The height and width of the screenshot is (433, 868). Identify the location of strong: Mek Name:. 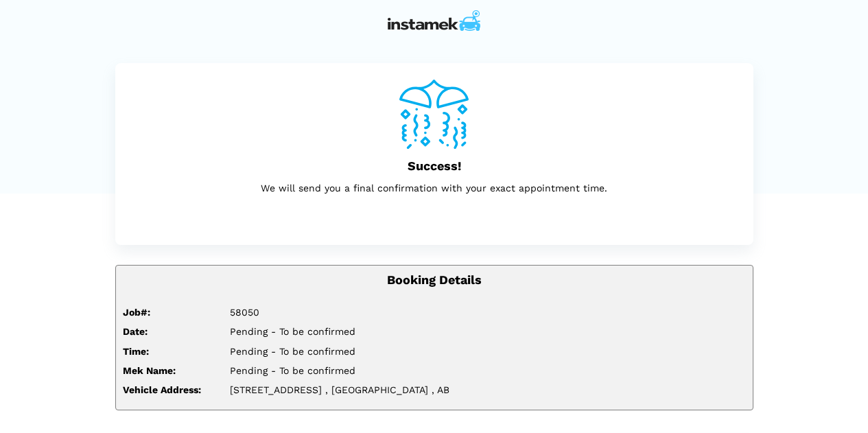
(149, 371).